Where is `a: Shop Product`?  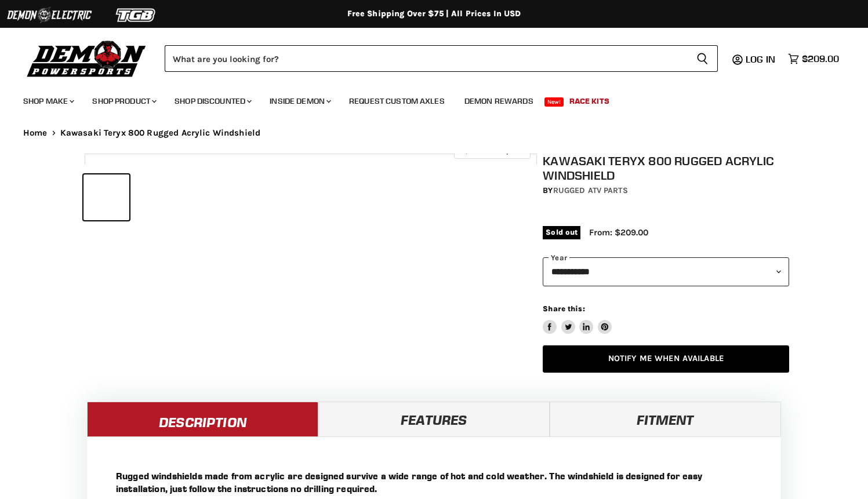
a: Shop Product is located at coordinates (123, 101).